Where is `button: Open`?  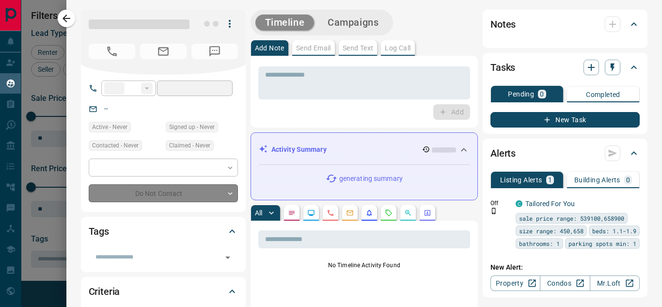 button: Open is located at coordinates (228, 257).